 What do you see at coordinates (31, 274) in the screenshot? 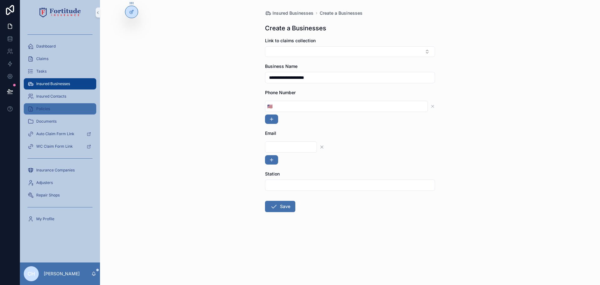
I see `span: CH` at bounding box center [31, 274].